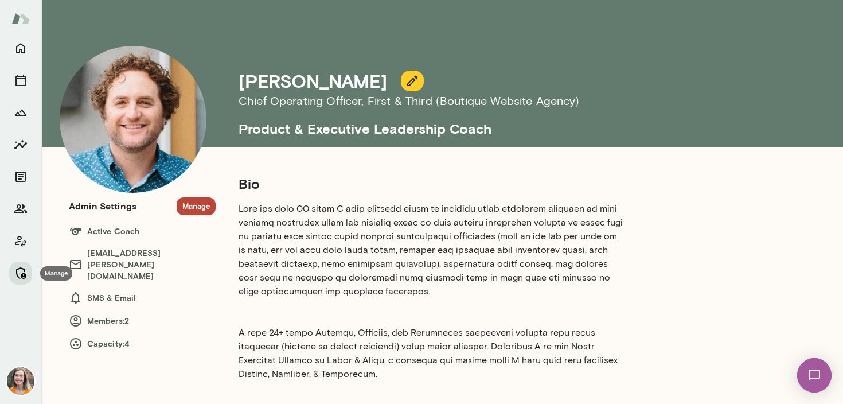 Image resolution: width=843 pixels, height=404 pixels. I want to click on button: Growth Plan, so click(21, 112).